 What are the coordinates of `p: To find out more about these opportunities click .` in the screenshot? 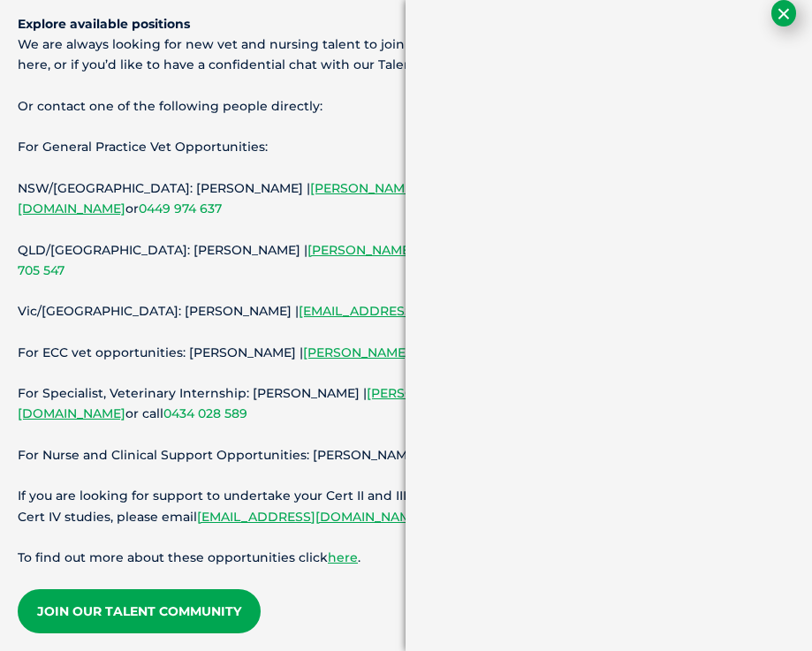 It's located at (406, 558).